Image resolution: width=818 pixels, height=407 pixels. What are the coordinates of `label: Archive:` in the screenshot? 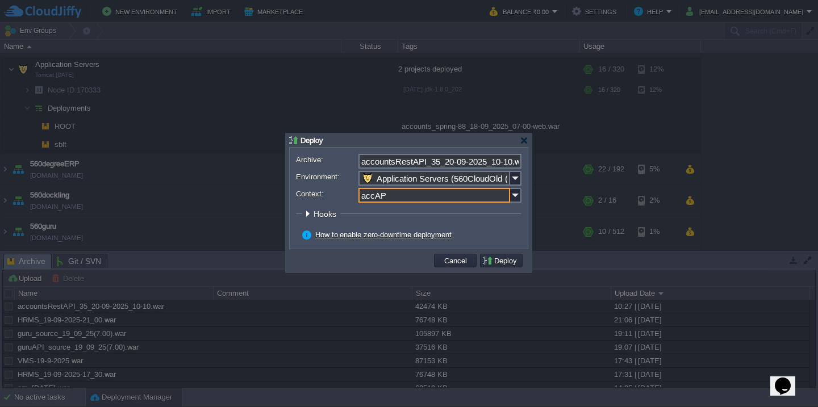 It's located at (327, 160).